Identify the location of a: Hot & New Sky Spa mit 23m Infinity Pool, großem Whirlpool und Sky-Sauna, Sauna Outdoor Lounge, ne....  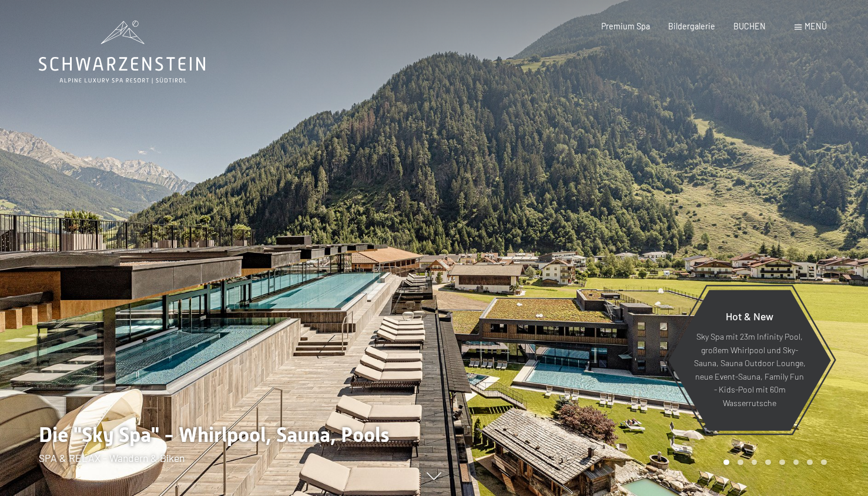
(749, 360).